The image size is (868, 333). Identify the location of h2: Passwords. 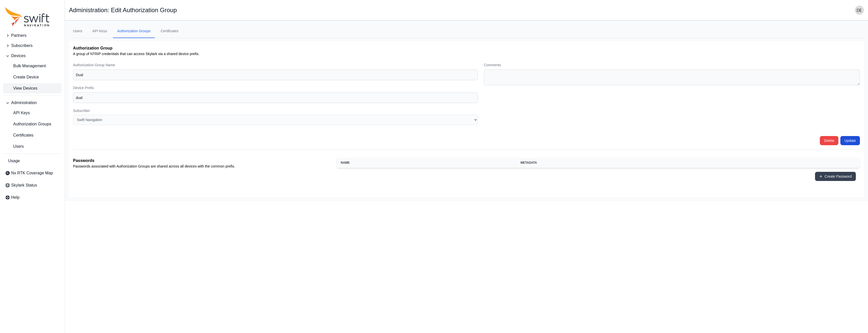
(203, 160).